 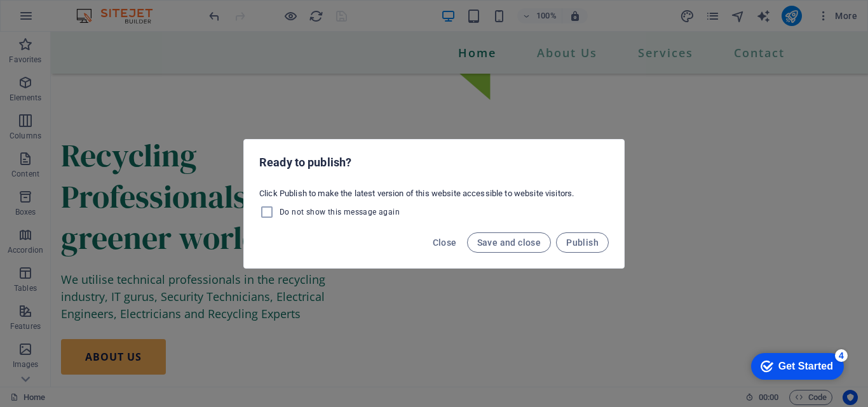 What do you see at coordinates (339, 212) in the screenshot?
I see `span: Do not show this message again` at bounding box center [339, 212].